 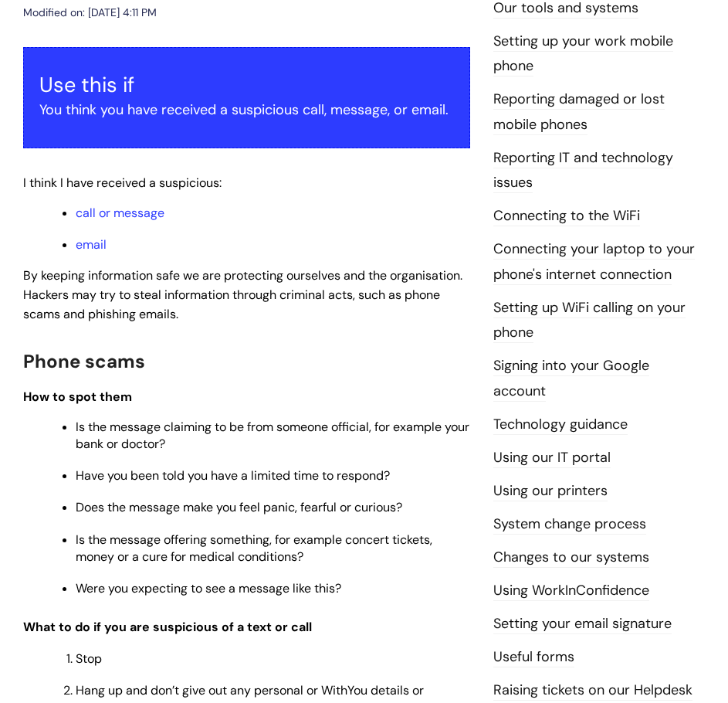 What do you see at coordinates (582, 624) in the screenshot?
I see `a: Setting your email signature` at bounding box center [582, 624].